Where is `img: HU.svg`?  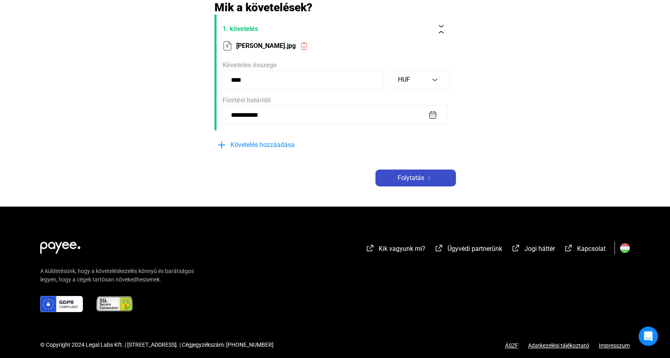 img: HU.svg is located at coordinates (625, 248).